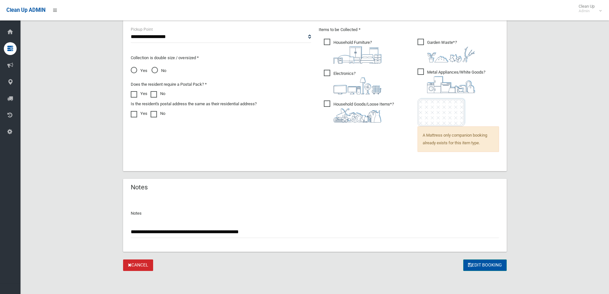 Image resolution: width=609 pixels, height=294 pixels. Describe the element at coordinates (447, 51) in the screenshot. I see `span: Garden Waste*` at that location.